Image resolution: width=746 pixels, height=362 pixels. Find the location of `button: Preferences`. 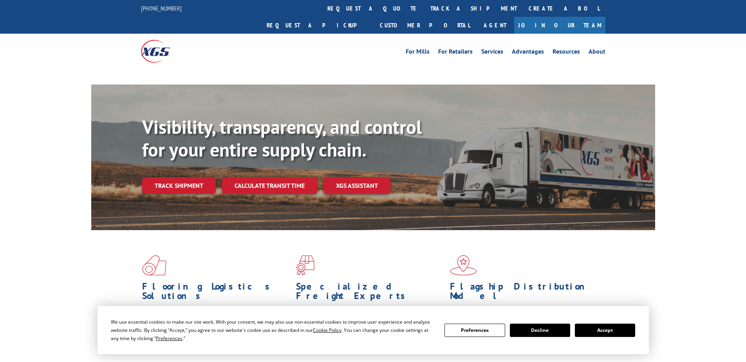

button: Preferences is located at coordinates (475, 331).